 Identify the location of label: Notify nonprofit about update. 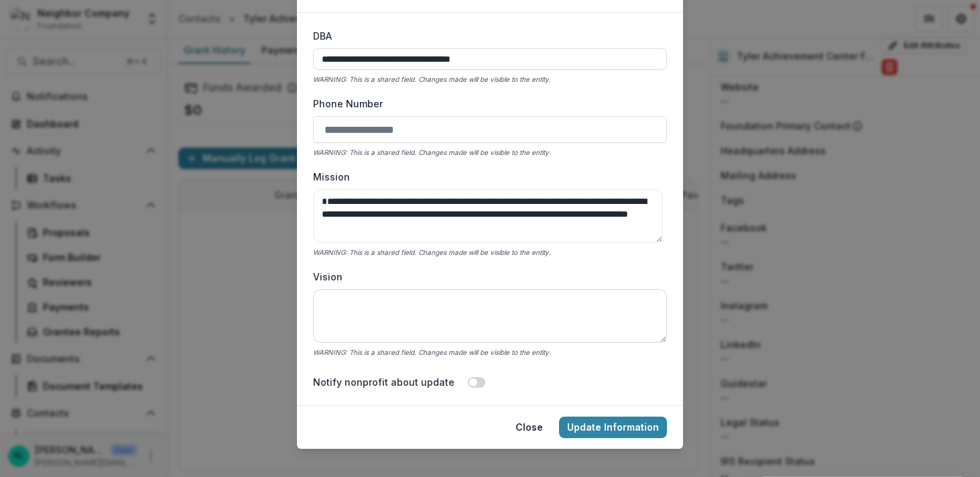
(383, 381).